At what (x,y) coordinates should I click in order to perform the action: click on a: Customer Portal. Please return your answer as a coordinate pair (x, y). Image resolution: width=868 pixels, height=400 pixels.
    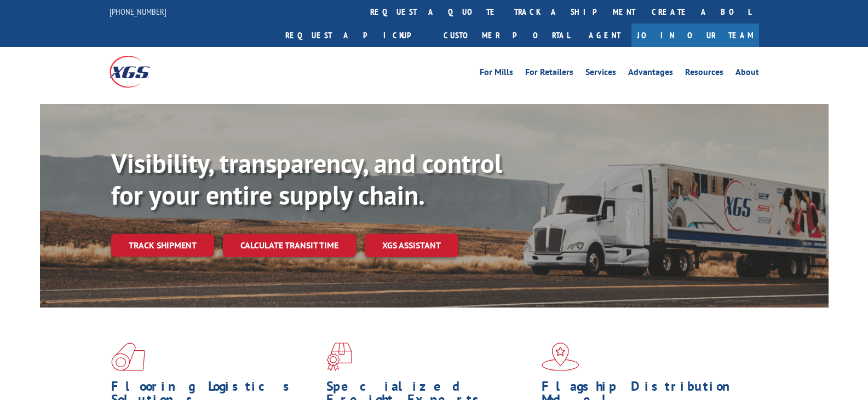
    Looking at the image, I should click on (507, 35).